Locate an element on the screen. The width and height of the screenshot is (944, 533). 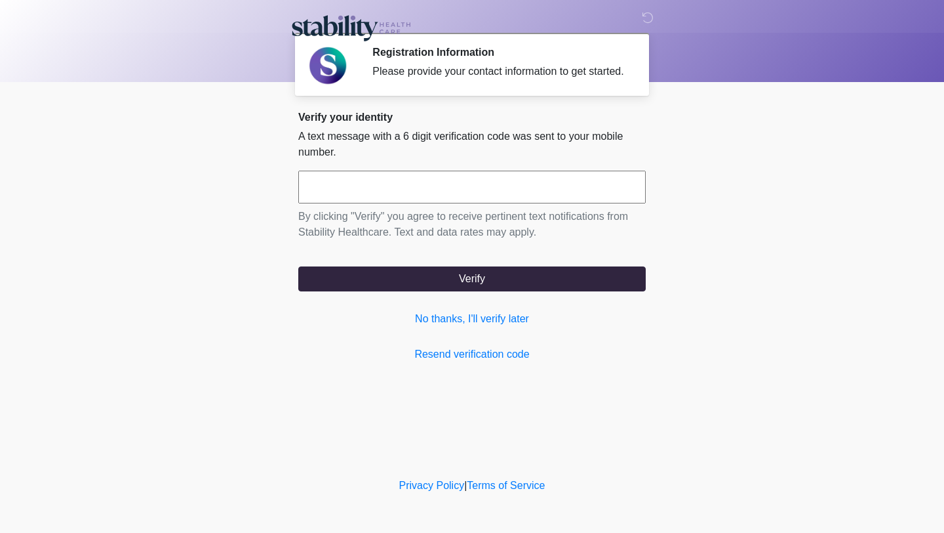
img: Agent Avatar is located at coordinates (328, 66).